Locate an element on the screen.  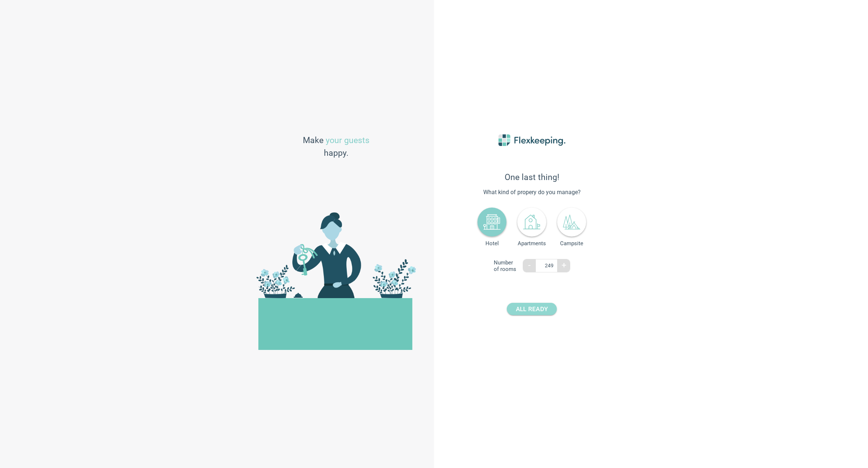
span: Apartments is located at coordinates (532, 243).